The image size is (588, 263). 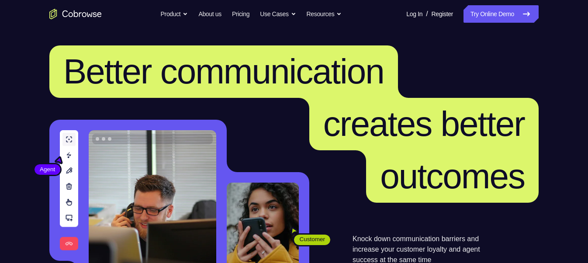 What do you see at coordinates (324, 14) in the screenshot?
I see `button: Resources` at bounding box center [324, 14].